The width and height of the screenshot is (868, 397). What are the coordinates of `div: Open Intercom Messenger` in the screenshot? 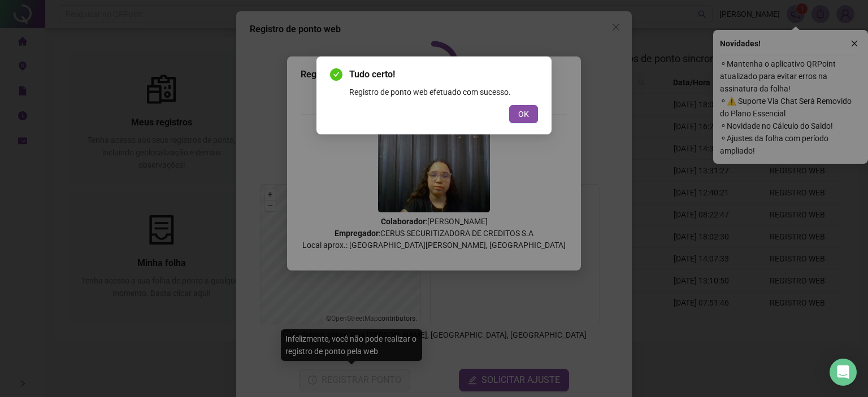 It's located at (843, 373).